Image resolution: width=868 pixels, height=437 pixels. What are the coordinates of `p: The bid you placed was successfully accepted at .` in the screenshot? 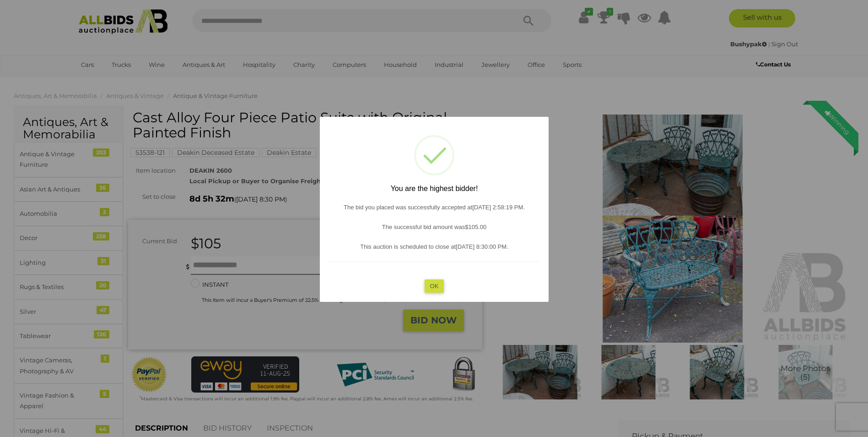 It's located at (434, 206).